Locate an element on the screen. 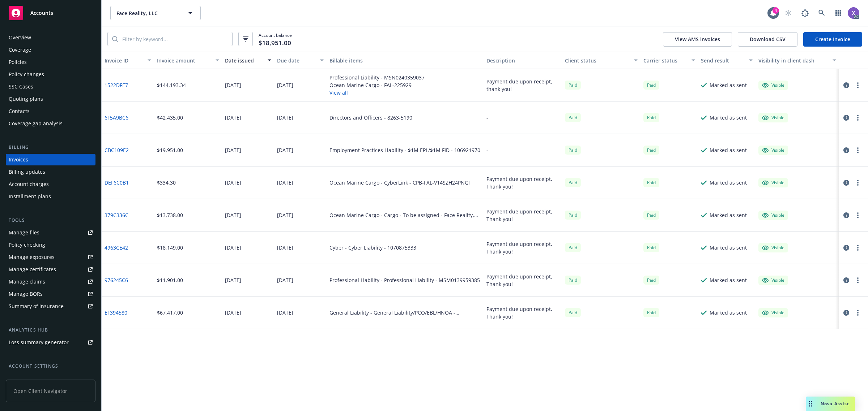 The height and width of the screenshot is (411, 868). a: Search is located at coordinates (822, 13).